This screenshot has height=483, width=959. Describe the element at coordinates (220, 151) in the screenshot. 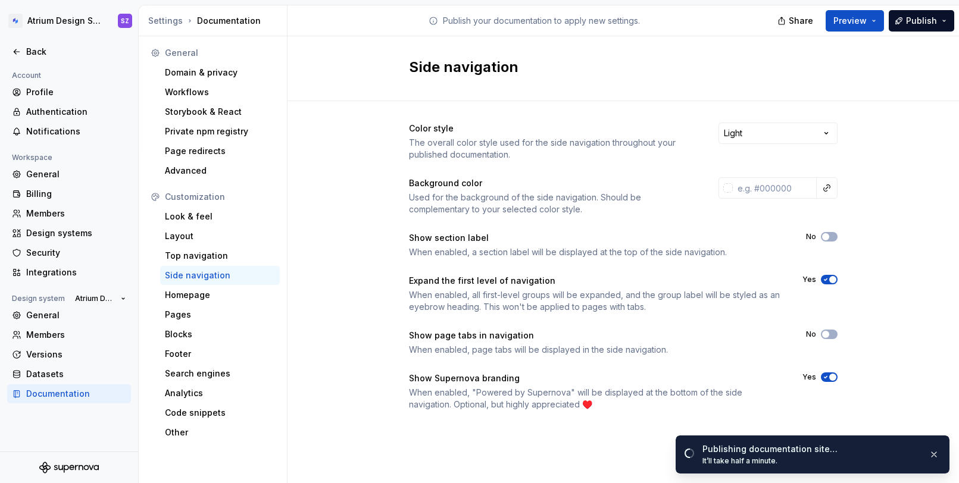

I see `a: Page redirects` at that location.